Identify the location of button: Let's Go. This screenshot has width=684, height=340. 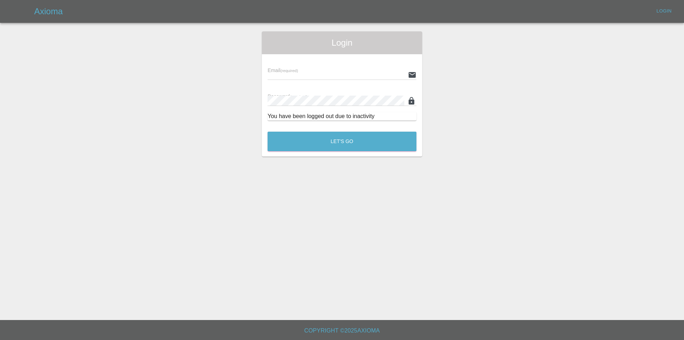
(342, 141).